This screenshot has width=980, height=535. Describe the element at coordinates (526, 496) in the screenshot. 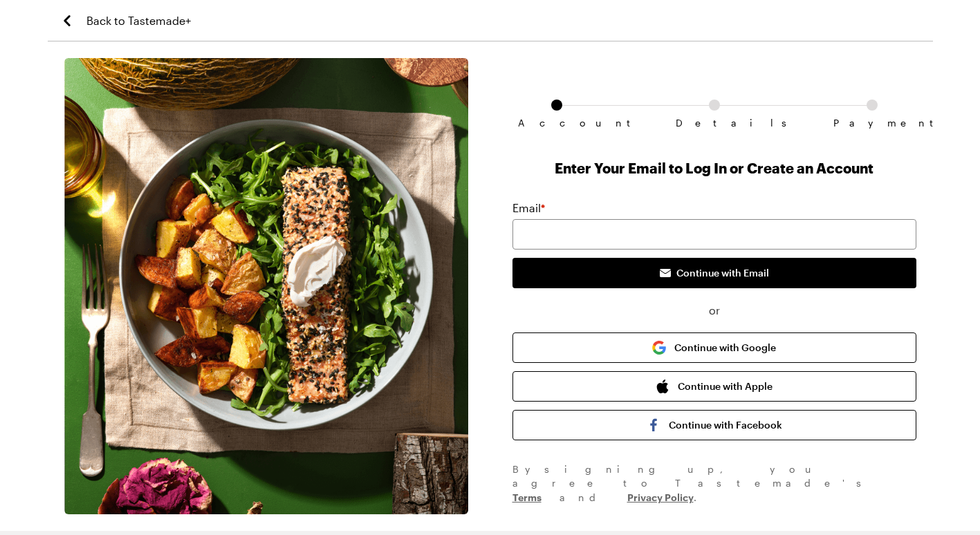

I see `a: Terms` at that location.